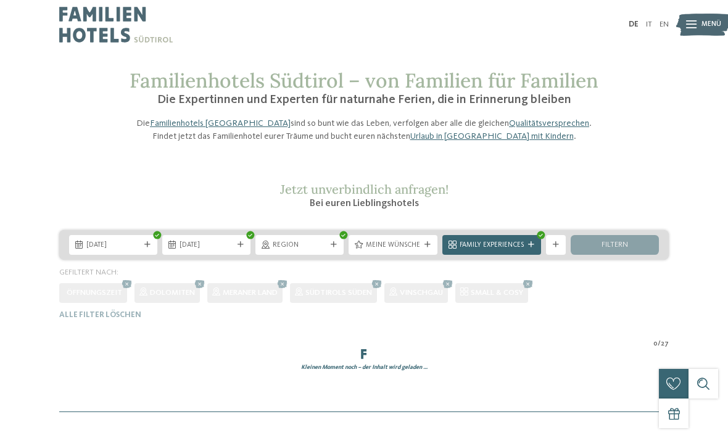 Image resolution: width=728 pixels, height=438 pixels. What do you see at coordinates (549, 123) in the screenshot?
I see `a: Qualitätsversprechen` at bounding box center [549, 123].